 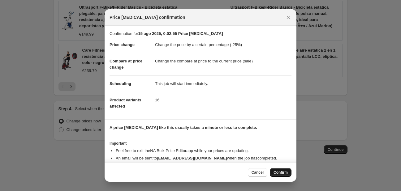 I want to click on button: Confirm, so click(x=281, y=173).